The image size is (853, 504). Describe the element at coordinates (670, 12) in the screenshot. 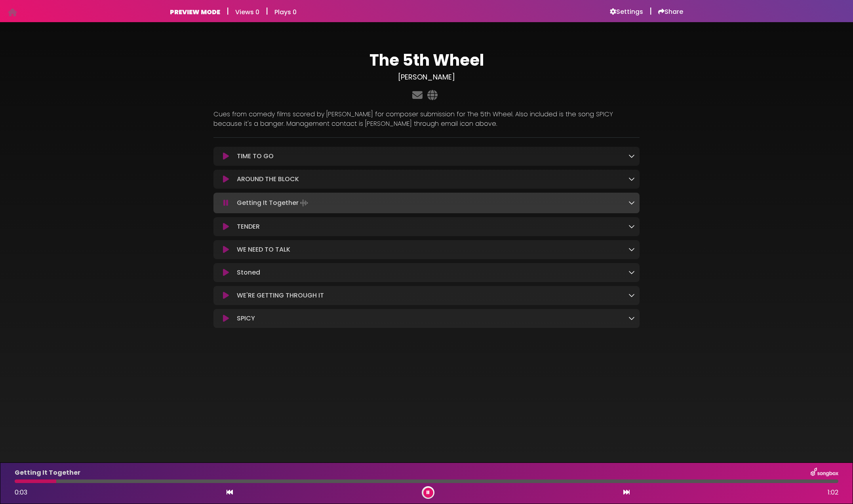

I see `h6: Share` at that location.